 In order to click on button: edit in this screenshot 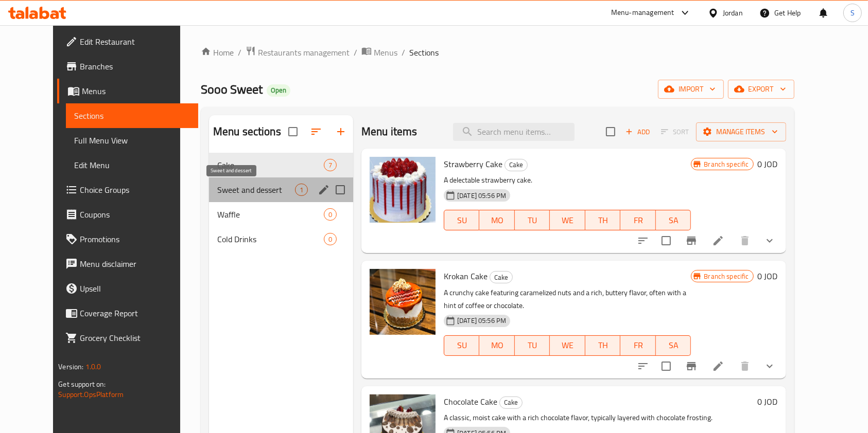, I will do `click(324, 190)`.